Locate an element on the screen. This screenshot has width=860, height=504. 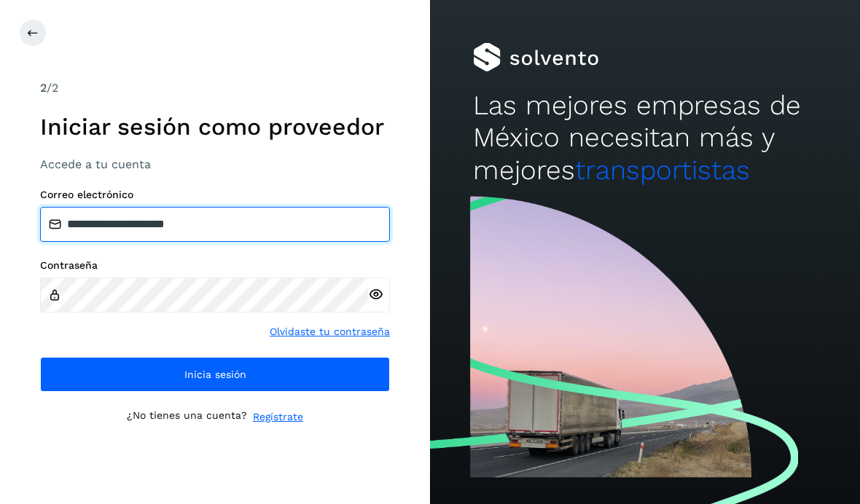
h2: Las mejores empresas de México necesitan más y mejores is located at coordinates (645, 138).